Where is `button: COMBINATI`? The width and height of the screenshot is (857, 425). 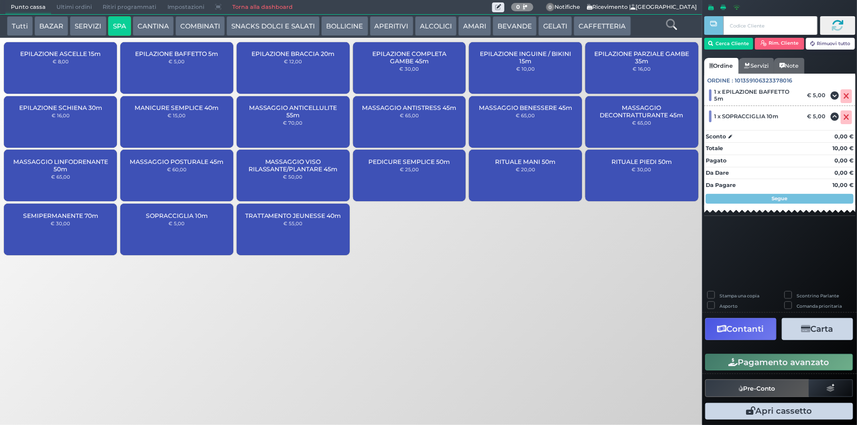 button: COMBINATI is located at coordinates (200, 26).